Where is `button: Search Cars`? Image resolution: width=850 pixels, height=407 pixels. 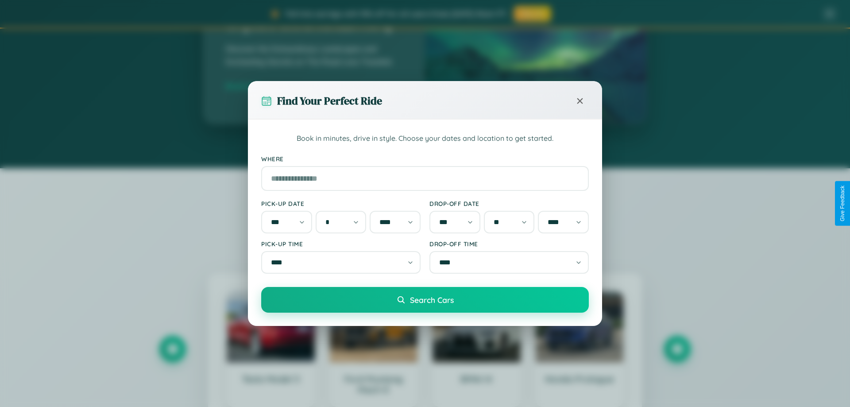
button: Search Cars is located at coordinates (425, 300).